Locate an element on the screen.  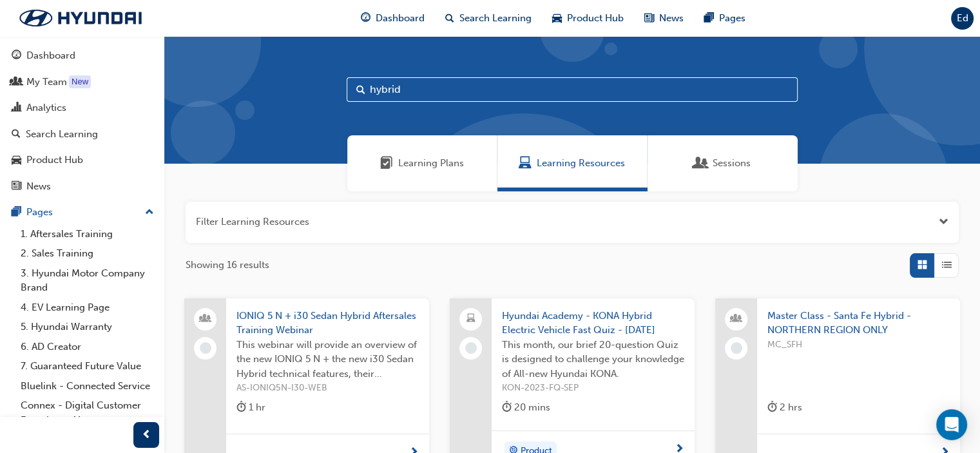
span: News is located at coordinates (672, 18).